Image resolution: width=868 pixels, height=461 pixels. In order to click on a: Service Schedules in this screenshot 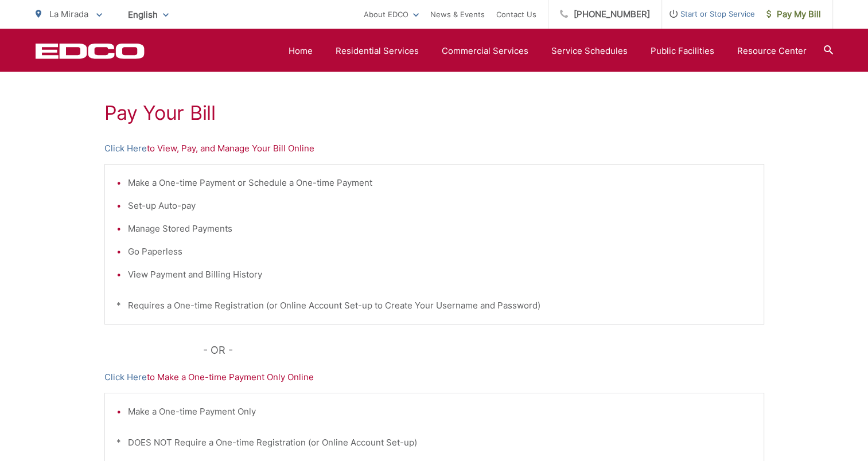, I will do `click(589, 51)`.